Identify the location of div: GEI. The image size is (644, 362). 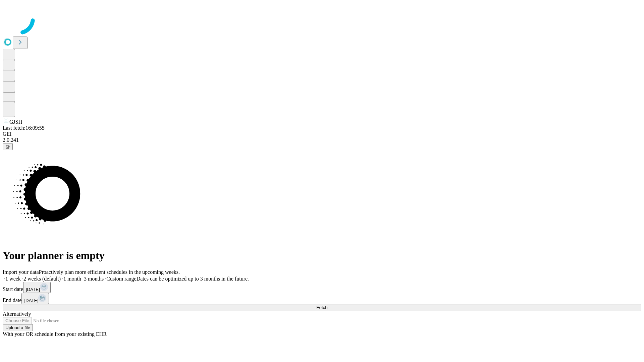
(322, 134).